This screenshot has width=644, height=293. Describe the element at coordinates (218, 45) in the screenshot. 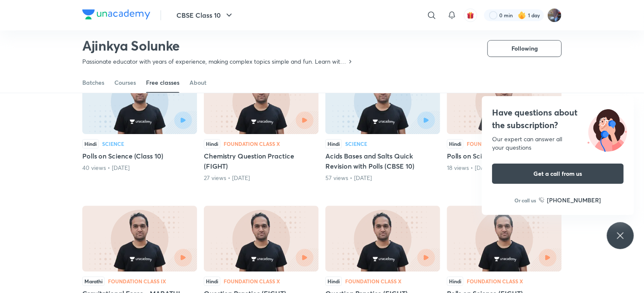

I see `h2: Ajinkya Solunke` at that location.